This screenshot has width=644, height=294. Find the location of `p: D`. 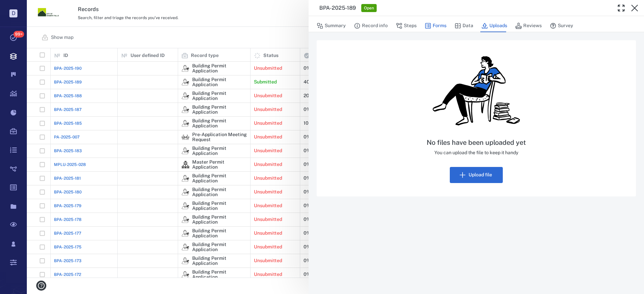

p: D is located at coordinates (14, 14).